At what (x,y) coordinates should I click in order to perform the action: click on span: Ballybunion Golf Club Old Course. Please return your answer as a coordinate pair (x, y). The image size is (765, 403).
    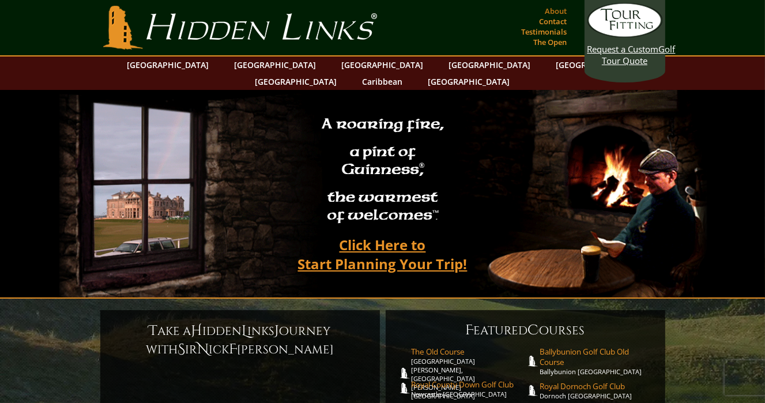
    Looking at the image, I should click on (597, 357).